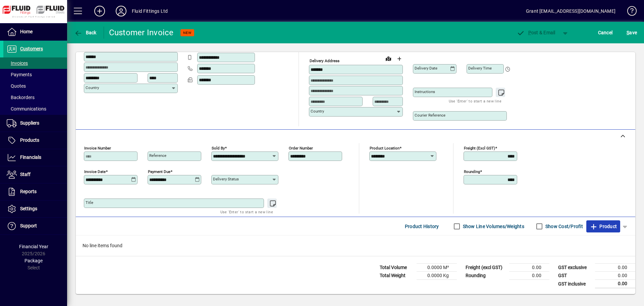 Image resolution: width=644 pixels, height=306 pixels. I want to click on span: Reports, so click(28, 191).